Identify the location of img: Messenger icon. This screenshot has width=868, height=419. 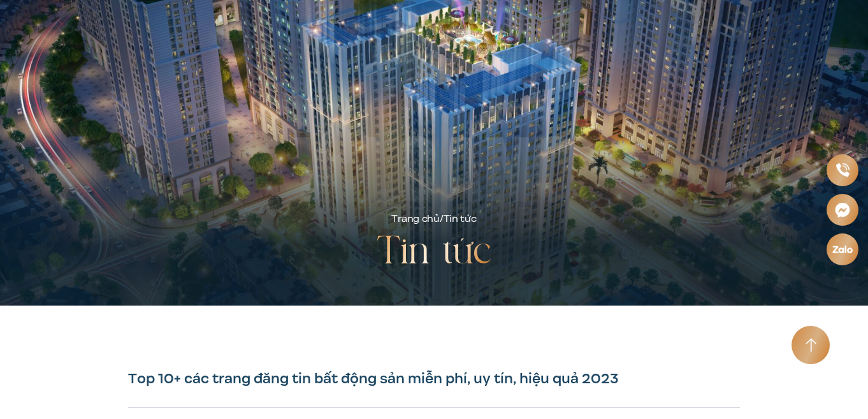
(842, 210).